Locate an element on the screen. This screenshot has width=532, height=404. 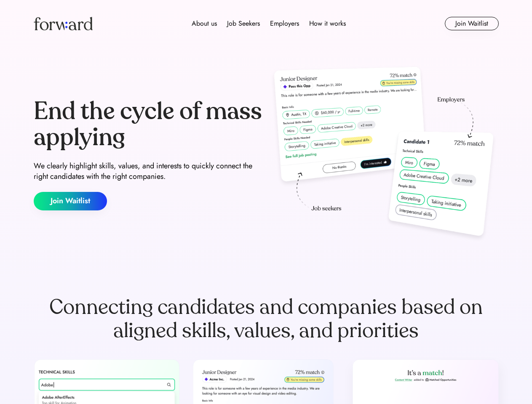
div: About us is located at coordinates (204, 23).